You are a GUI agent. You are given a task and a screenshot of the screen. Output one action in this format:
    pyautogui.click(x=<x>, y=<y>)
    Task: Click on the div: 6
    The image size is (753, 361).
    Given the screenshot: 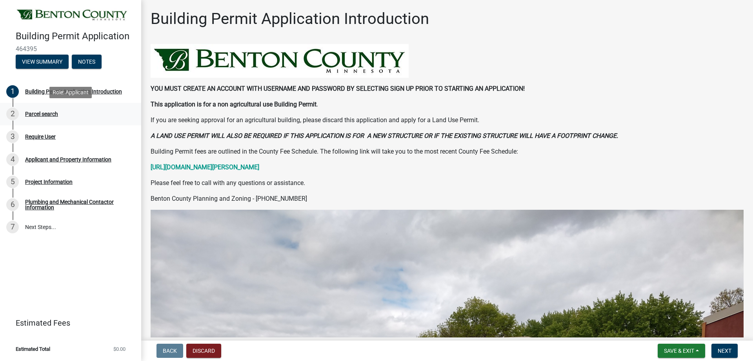 What is the action you would take?
    pyautogui.click(x=13, y=204)
    